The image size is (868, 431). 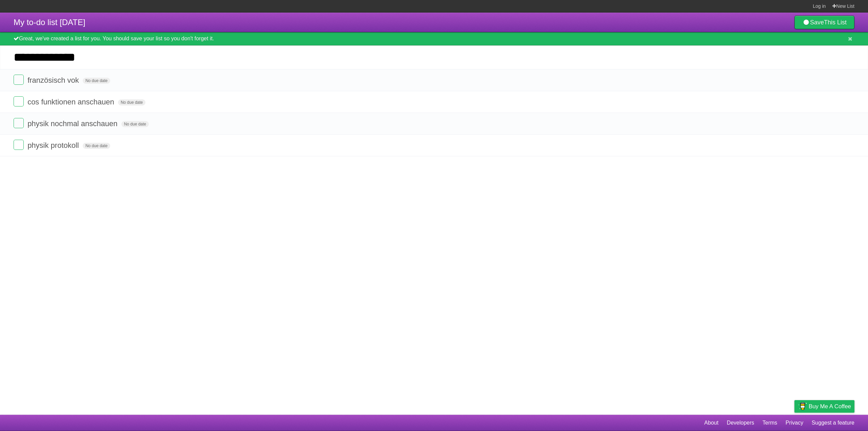 I want to click on a: SaveThis List, so click(x=824, y=22).